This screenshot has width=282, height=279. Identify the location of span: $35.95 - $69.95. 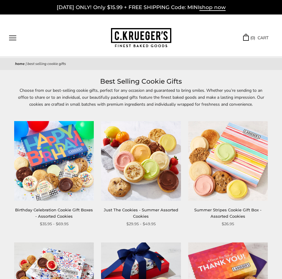
(54, 223).